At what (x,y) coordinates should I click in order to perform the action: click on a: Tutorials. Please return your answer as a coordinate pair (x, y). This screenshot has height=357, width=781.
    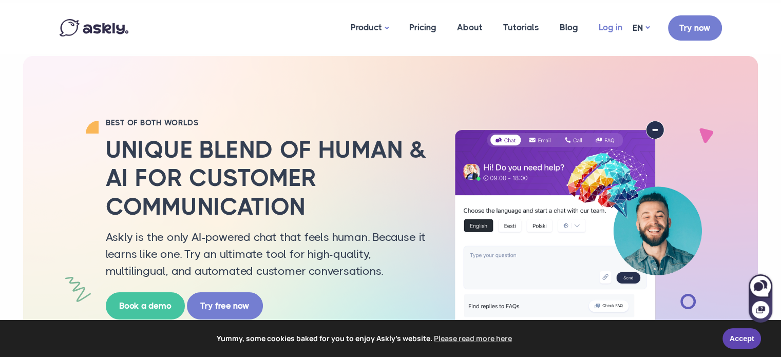
    Looking at the image, I should click on (521, 27).